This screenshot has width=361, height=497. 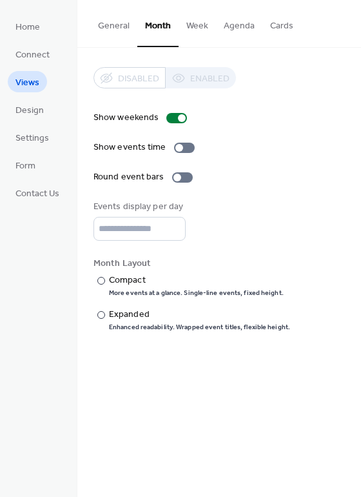 I want to click on span: Form, so click(x=25, y=166).